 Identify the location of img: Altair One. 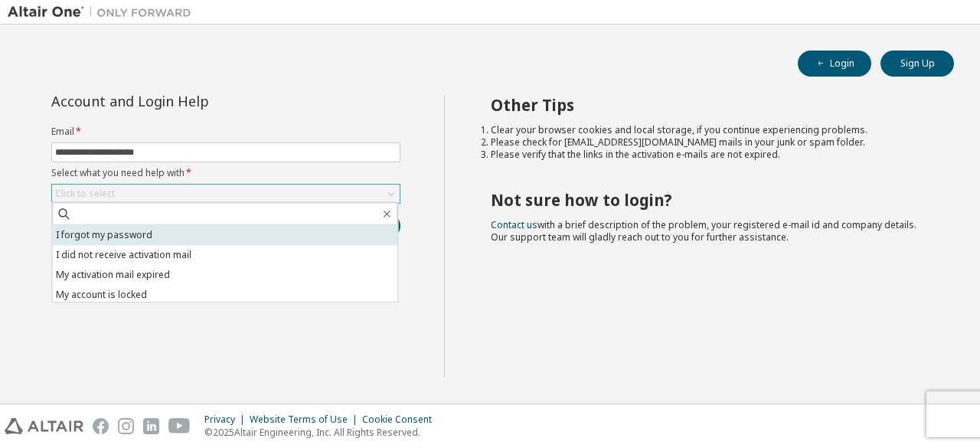
(103, 12).